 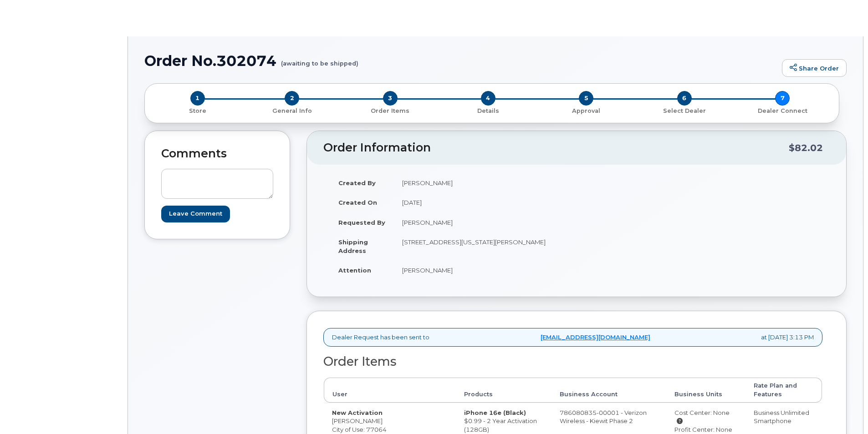 What do you see at coordinates (390, 390) in the screenshot?
I see `th: User` at bounding box center [390, 390].